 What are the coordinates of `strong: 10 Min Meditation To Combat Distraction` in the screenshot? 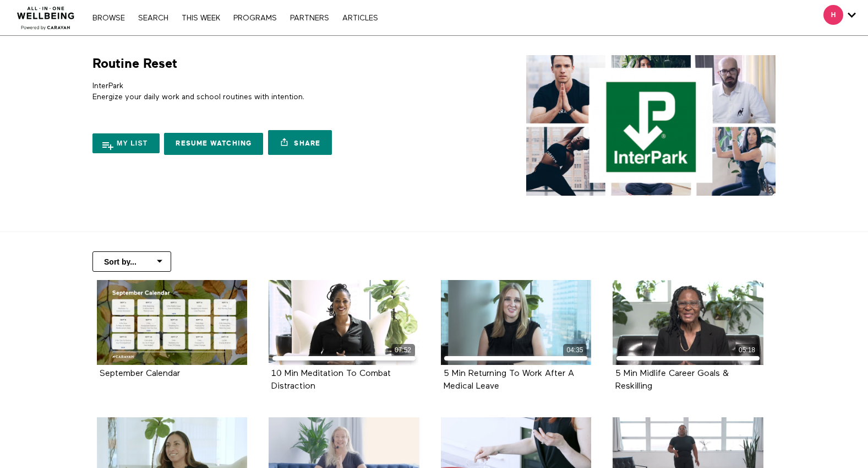 It's located at (331, 380).